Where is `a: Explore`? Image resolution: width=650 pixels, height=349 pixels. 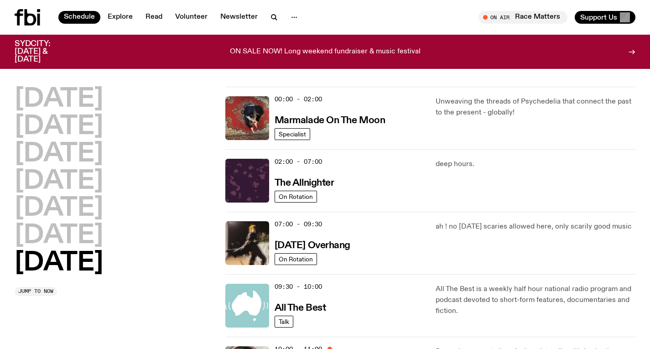
a: Explore is located at coordinates (120, 17).